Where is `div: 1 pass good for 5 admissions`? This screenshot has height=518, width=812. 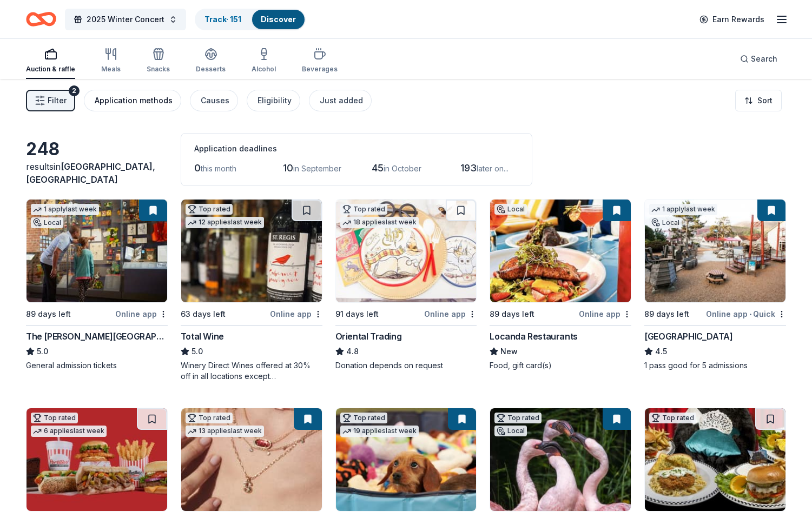
div: 1 pass good for 5 admissions is located at coordinates (715, 366).